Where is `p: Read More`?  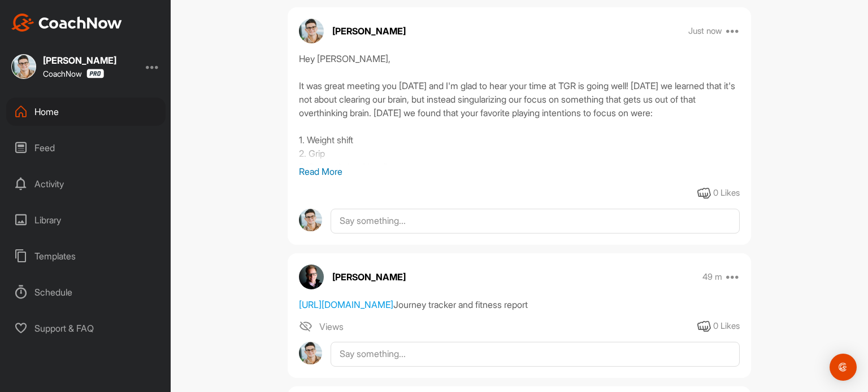
p: Read More is located at coordinates (519, 172).